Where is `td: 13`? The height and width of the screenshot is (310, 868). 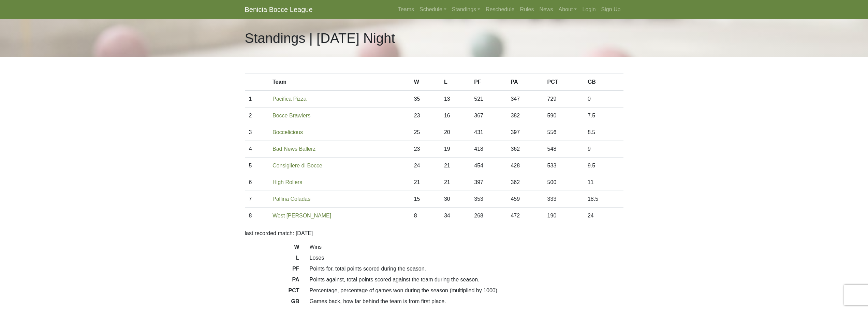 td: 13 is located at coordinates (455, 99).